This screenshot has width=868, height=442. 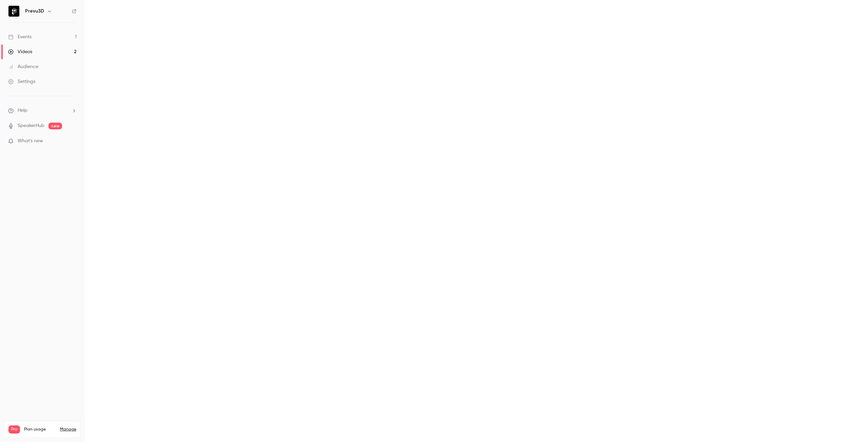 What do you see at coordinates (31, 125) in the screenshot?
I see `a: SpeakerHub` at bounding box center [31, 125].